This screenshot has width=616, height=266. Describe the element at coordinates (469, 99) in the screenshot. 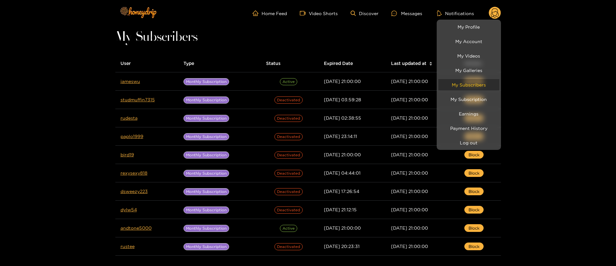

I see `a: My Subscription` at that location.